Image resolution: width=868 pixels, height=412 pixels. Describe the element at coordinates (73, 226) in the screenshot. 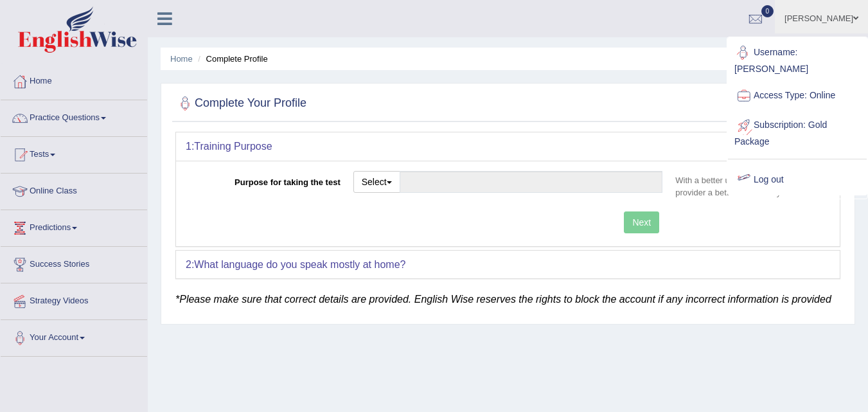

I see `a: Predictions` at that location.